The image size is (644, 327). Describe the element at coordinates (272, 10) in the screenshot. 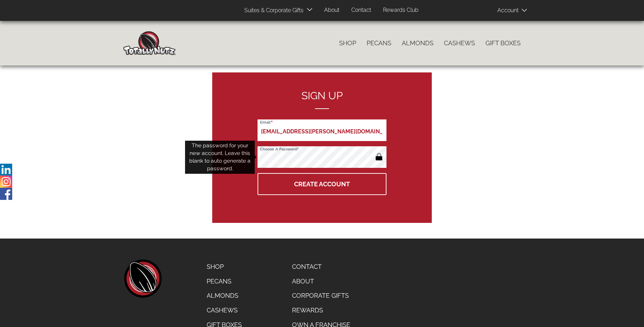

I see `a: Suites & Corporate Gifts` at that location.